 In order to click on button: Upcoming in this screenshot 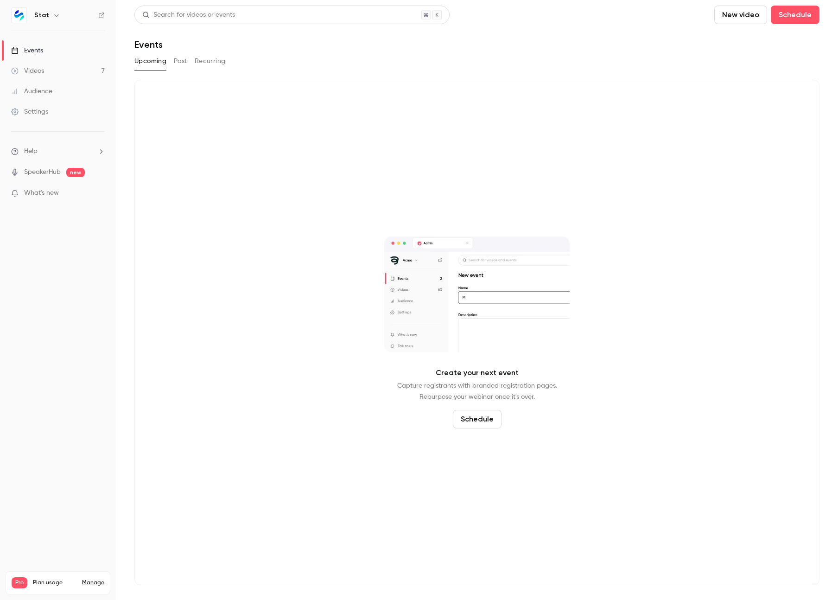, I will do `click(150, 61)`.